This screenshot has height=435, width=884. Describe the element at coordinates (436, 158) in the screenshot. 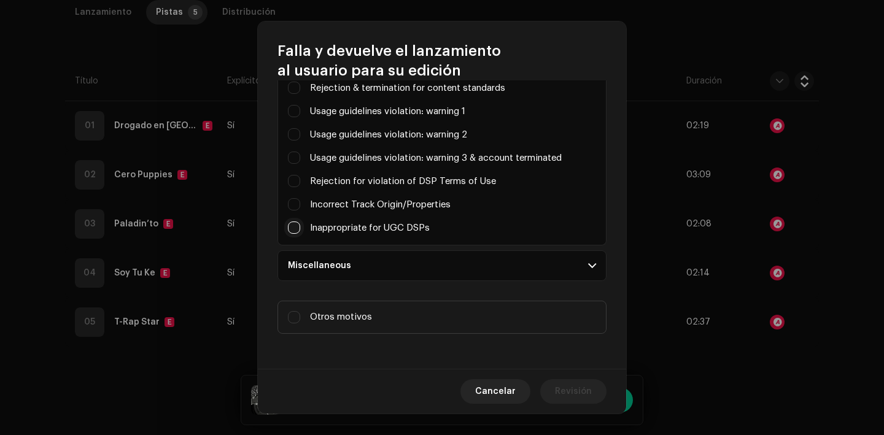

I see `label: Usage guidelines violation: warning 3 & account terminated` at that location.